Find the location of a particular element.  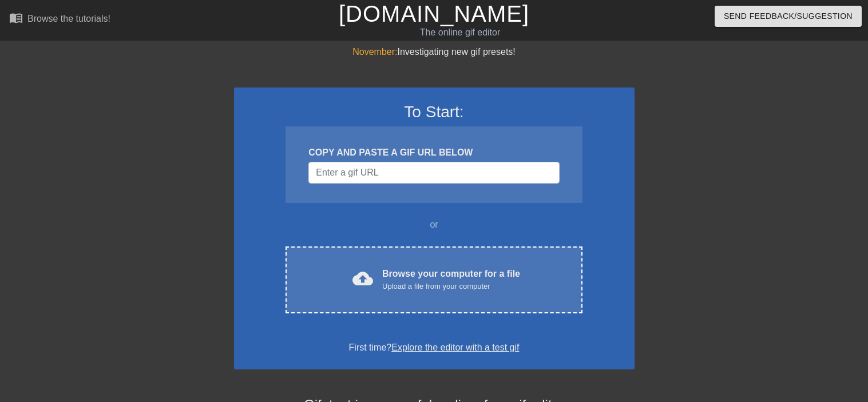

span: cloud_upload is located at coordinates (362, 278).